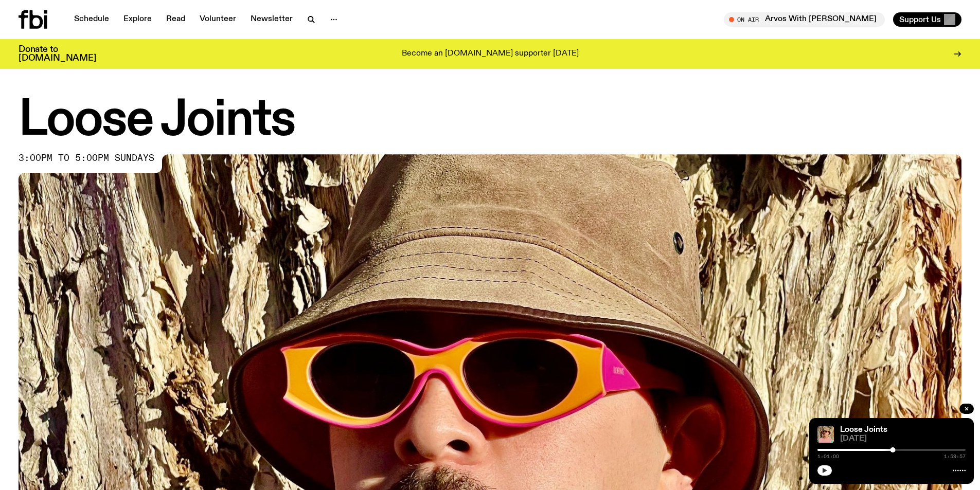 The image size is (980, 490). I want to click on span: 3:00pm to 5:00pm sundays, so click(87, 158).